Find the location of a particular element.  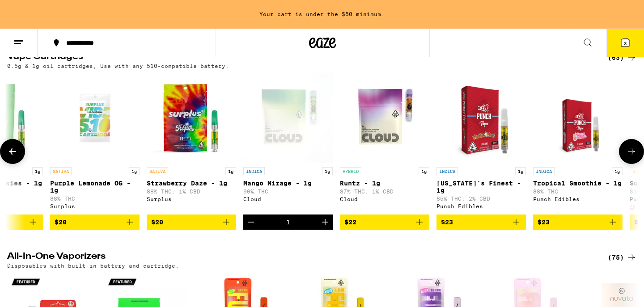

p: 87% THC: 1% CBD is located at coordinates (385, 191).